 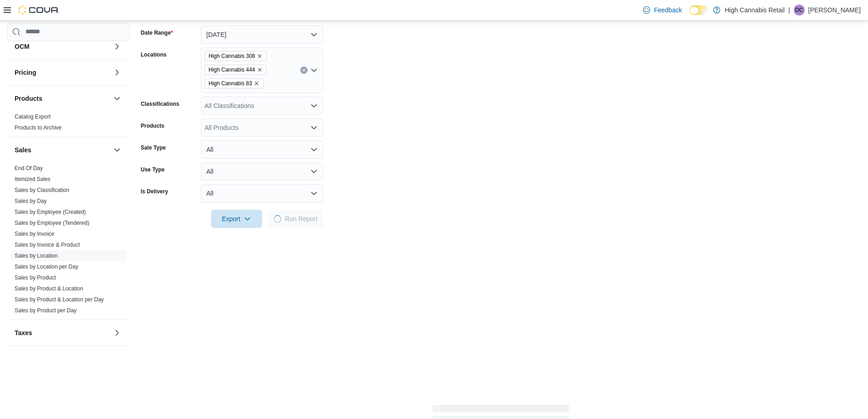 I want to click on a: Sales by Invoice & Product, so click(x=47, y=245).